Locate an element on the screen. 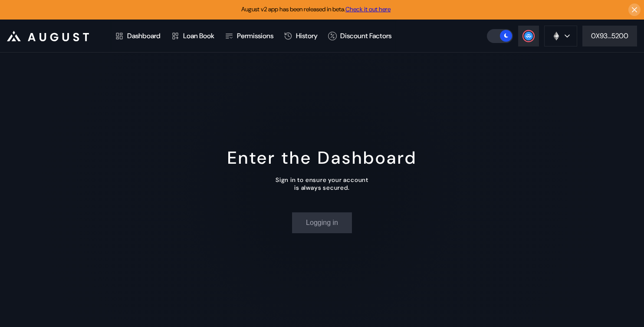  a: Discount Factors is located at coordinates (360, 36).